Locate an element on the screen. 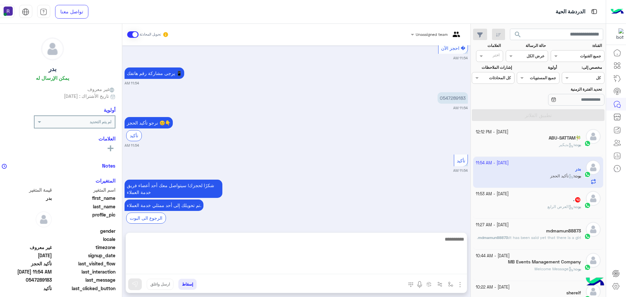  span: last_interaction is located at coordinates (84, 272).